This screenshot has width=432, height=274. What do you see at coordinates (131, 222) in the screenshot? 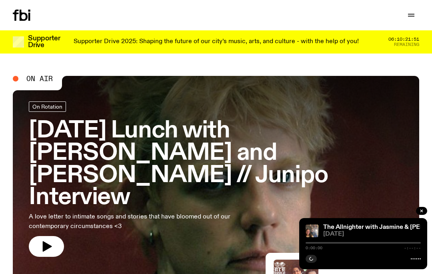
I see `p: A love letter to intimate songs and stories that have bloomed out of our contemporary circumstanc...` at bounding box center [131, 222].